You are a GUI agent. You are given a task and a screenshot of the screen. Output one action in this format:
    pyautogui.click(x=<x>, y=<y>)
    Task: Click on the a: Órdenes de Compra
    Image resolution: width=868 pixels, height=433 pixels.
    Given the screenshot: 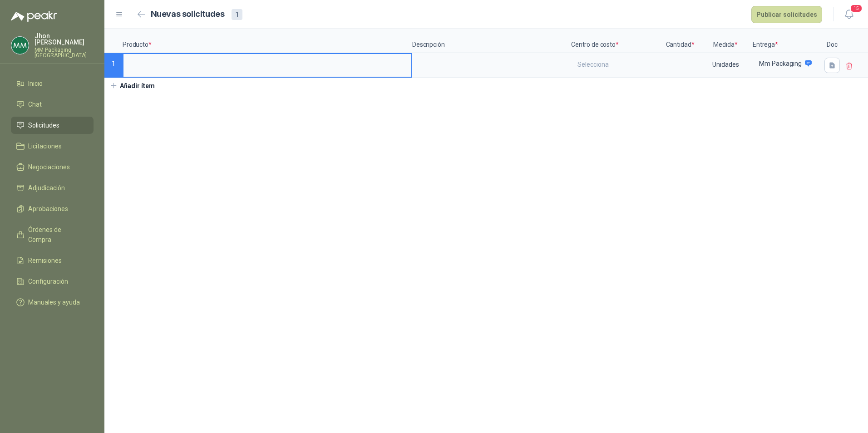 What is the action you would take?
    pyautogui.click(x=52, y=235)
    